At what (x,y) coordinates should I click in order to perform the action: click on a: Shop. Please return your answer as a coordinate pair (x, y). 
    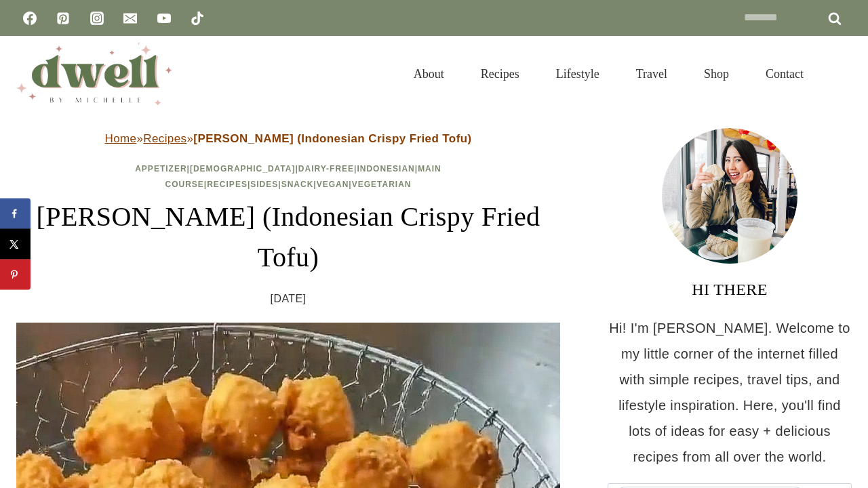
    Looking at the image, I should click on (716, 74).